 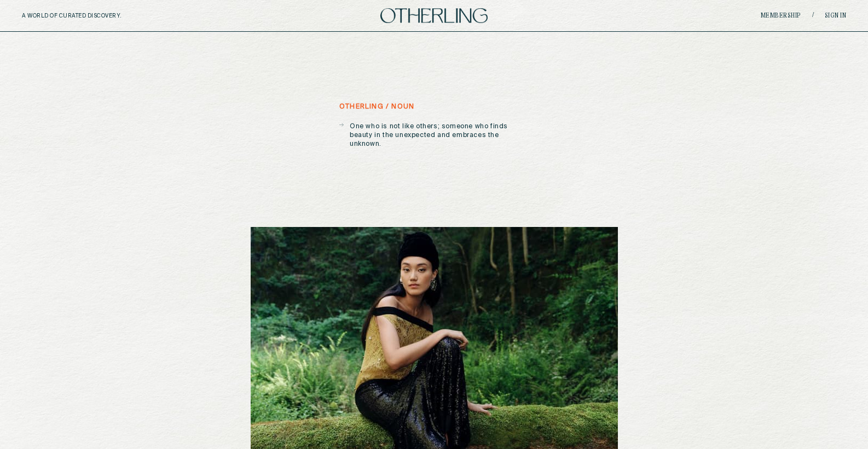 What do you see at coordinates (781, 16) in the screenshot?
I see `a: Membership` at bounding box center [781, 16].